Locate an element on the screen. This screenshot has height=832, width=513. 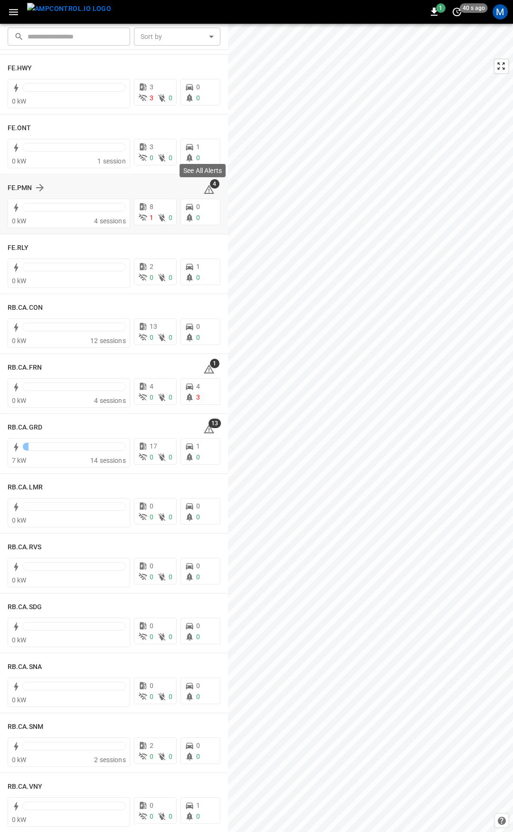
canvas: Map is located at coordinates (370, 427).